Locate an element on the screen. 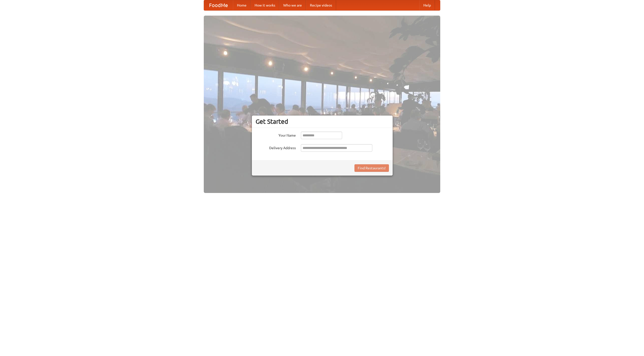 This screenshot has width=644, height=356. a: Recipe videos is located at coordinates (321, 5).